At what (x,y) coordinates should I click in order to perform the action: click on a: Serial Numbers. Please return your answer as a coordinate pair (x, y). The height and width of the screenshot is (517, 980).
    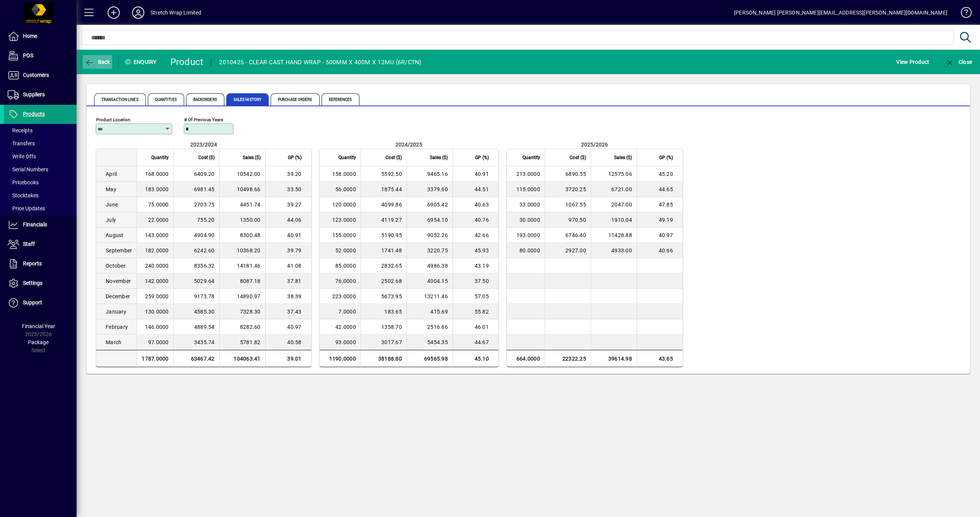
    Looking at the image, I should click on (40, 169).